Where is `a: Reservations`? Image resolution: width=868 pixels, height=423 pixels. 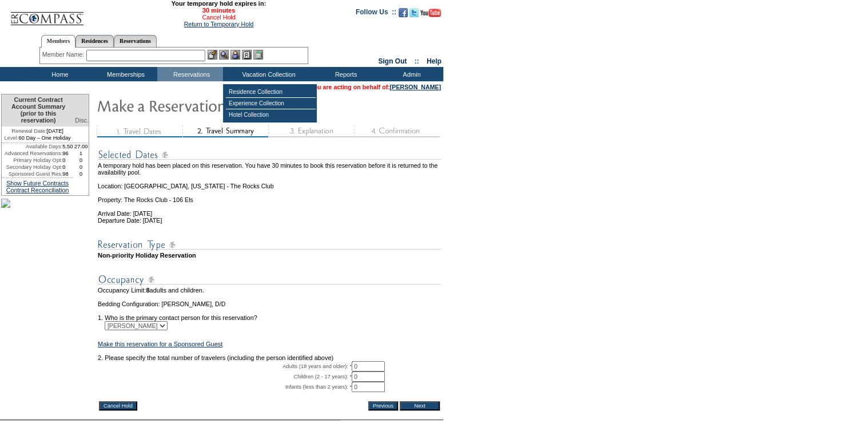
a: Reservations is located at coordinates (135, 41).